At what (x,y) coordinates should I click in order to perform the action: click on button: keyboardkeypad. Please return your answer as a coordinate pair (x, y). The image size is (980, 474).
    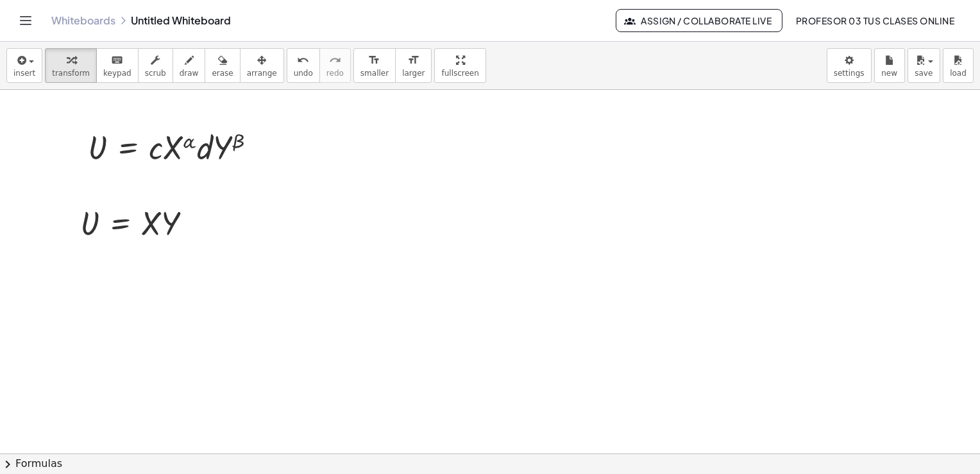
    Looking at the image, I should click on (117, 66).